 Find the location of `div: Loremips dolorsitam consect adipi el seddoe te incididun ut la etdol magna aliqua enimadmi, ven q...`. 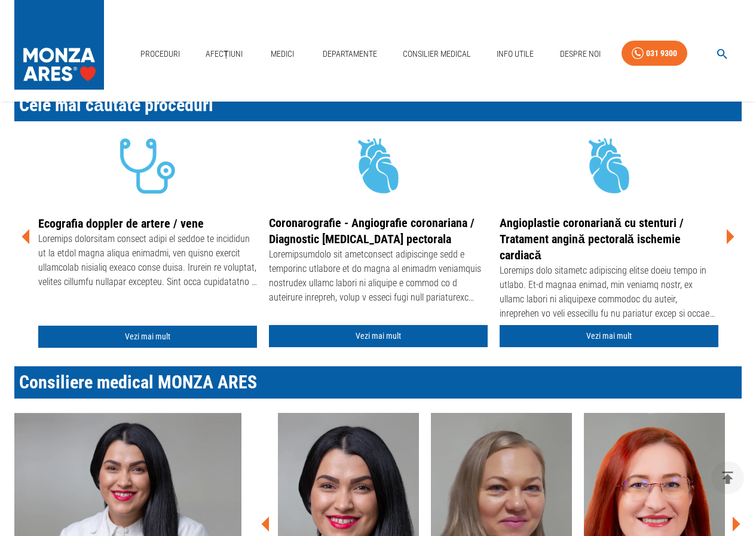

div: Loremips dolorsitam consect adipi el seddoe te incididun ut la etdol magna aliqua enimadmi, ven q... is located at coordinates (147, 262).